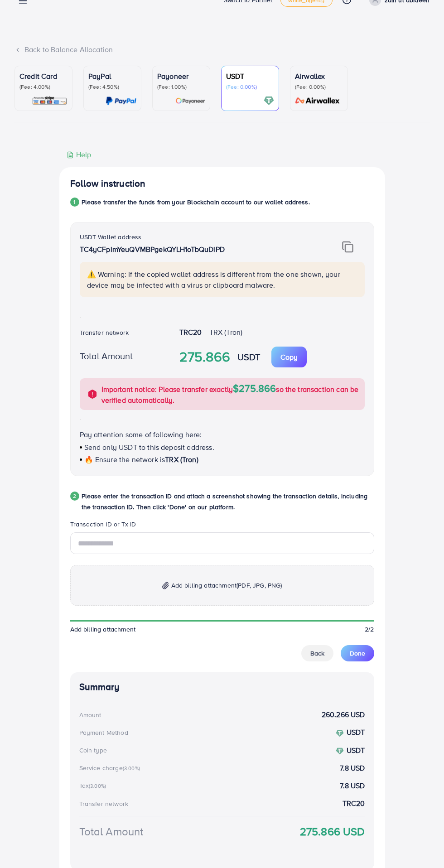 This screenshot has width=444, height=868. What do you see at coordinates (222, 526) in the screenshot?
I see `legend: Transaction ID or Tx ID` at bounding box center [222, 526].